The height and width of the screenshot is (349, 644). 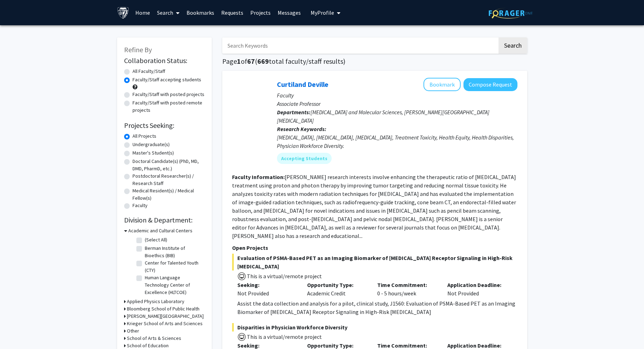 What do you see at coordinates (200, 13) in the screenshot?
I see `a: Bookmarks` at bounding box center [200, 13].